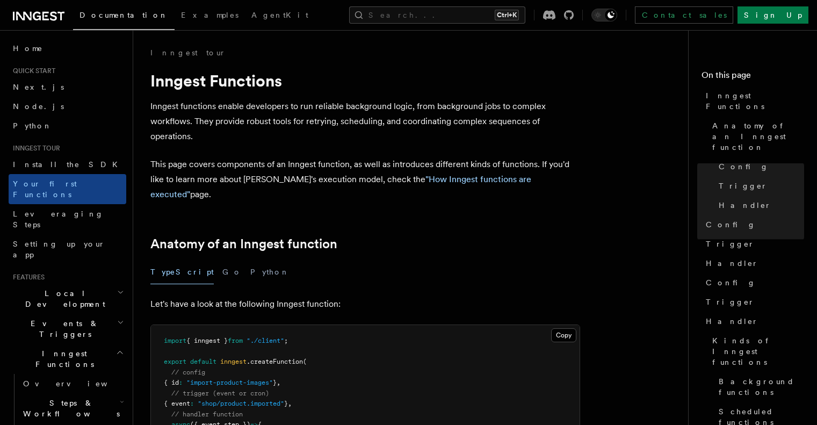  What do you see at coordinates (207, 414) in the screenshot?
I see `span: // handler function` at bounding box center [207, 414].